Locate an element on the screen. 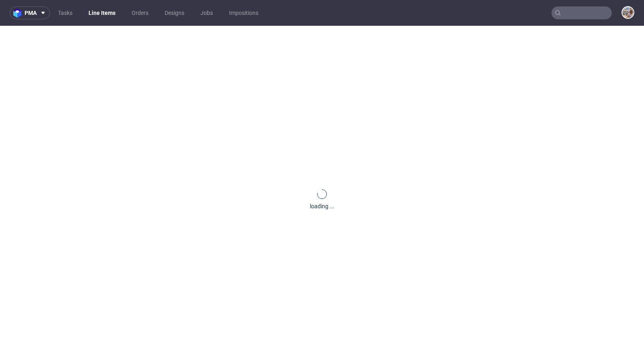 This screenshot has height=348, width=644. img: Michał Palasek is located at coordinates (628, 12).